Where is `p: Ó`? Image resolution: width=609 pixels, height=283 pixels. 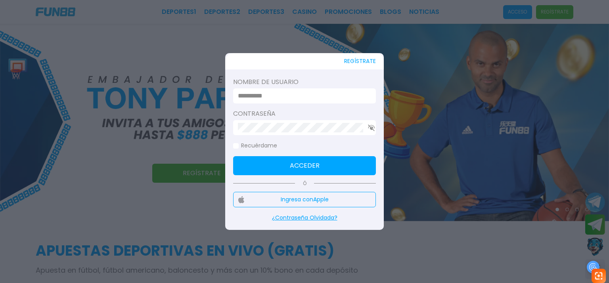 p: Ó is located at coordinates (304, 183).